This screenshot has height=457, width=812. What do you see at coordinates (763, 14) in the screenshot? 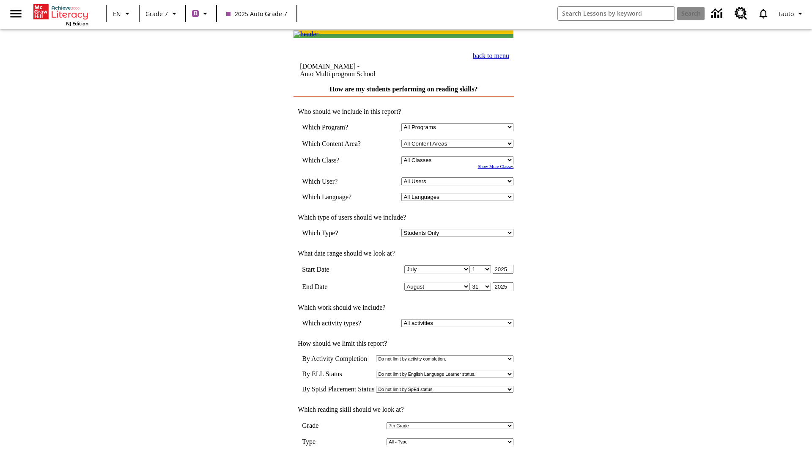
I see `a: Notifications` at bounding box center [763, 14].